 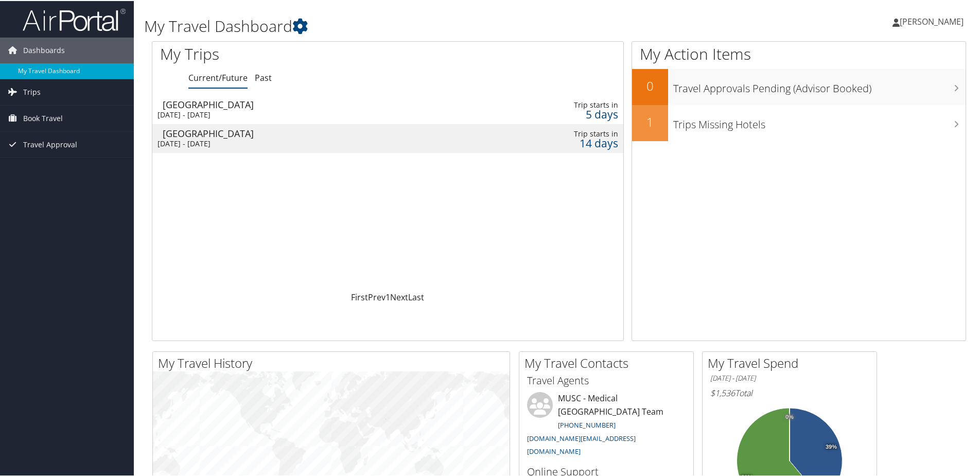 What do you see at coordinates (792, 362) in the screenshot?
I see `h2: My Travel Spend` at bounding box center [792, 362].